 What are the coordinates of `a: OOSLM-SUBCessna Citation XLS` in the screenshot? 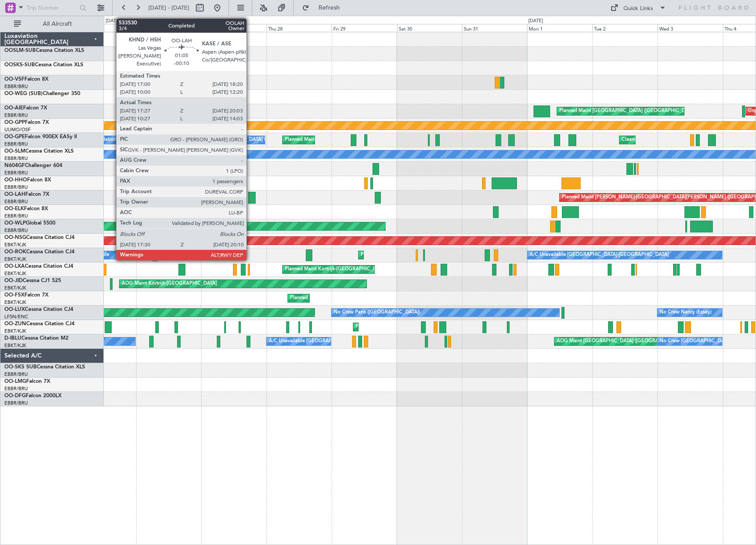 It's located at (44, 51).